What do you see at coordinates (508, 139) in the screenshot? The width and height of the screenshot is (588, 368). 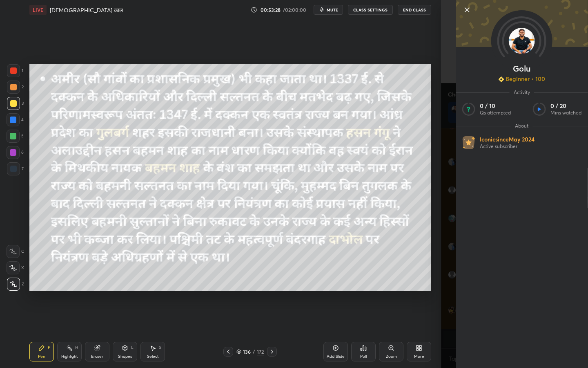 I see `p: Iconic since May 2024` at bounding box center [508, 139].